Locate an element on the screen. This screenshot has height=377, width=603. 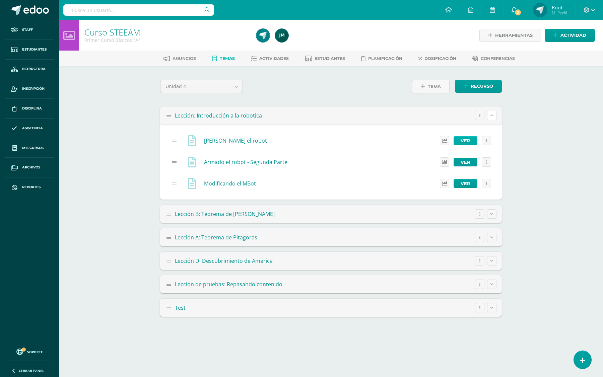
a: Asistencia is located at coordinates (29, 128).